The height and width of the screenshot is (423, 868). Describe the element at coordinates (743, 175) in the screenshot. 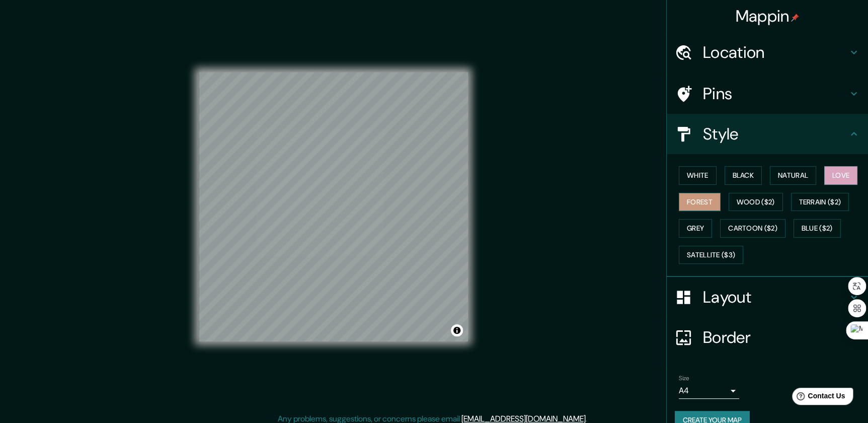

I see `button: Black` at that location.